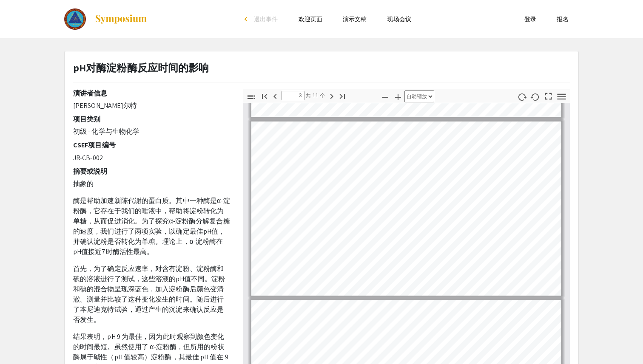 This screenshot has height=364, width=643. I want to click on font: 欢迎页面, so click(311, 19).